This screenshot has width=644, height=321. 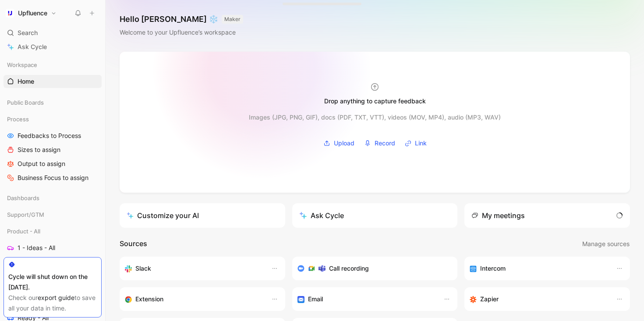 I want to click on button: Record, so click(x=379, y=143).